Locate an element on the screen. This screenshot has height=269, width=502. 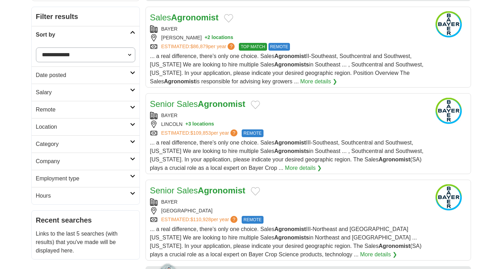
span: ... a real difference, there’s only one choice. Sales III-Southeast, Southcentral and Southwest, ... is located at coordinates (287, 155).